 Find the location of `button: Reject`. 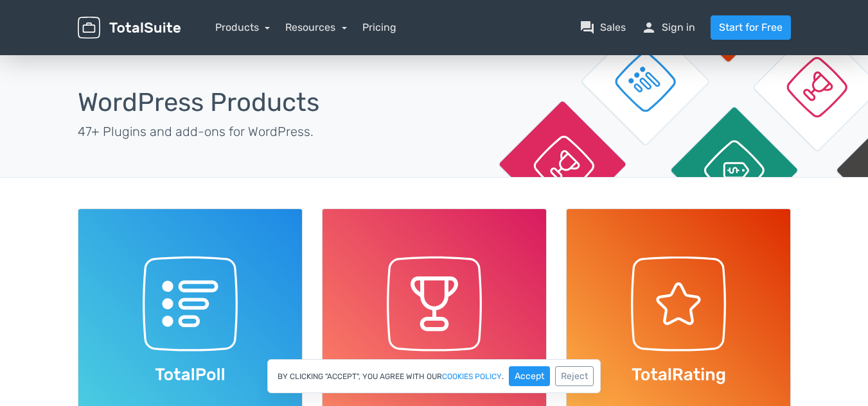

button: Reject is located at coordinates (574, 376).